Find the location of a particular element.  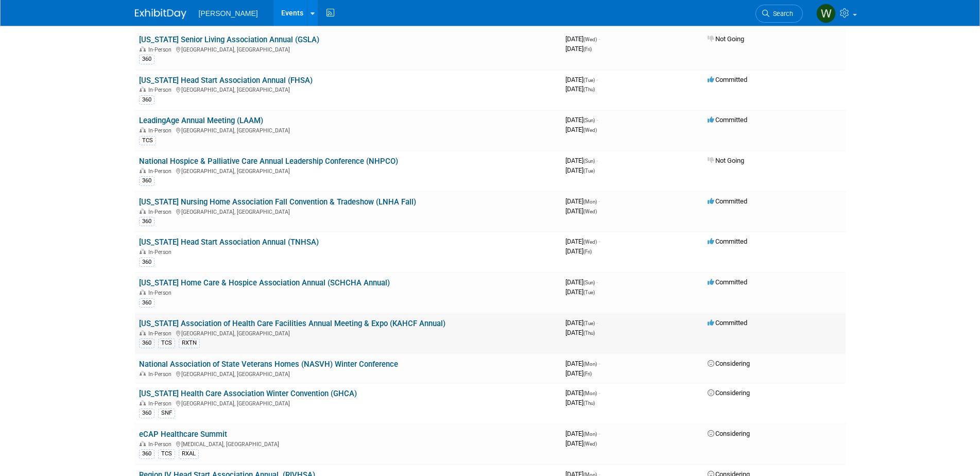

a: National Hospice & Palliative Care Annual Leadership Conference (NHPCO) is located at coordinates (268, 161).